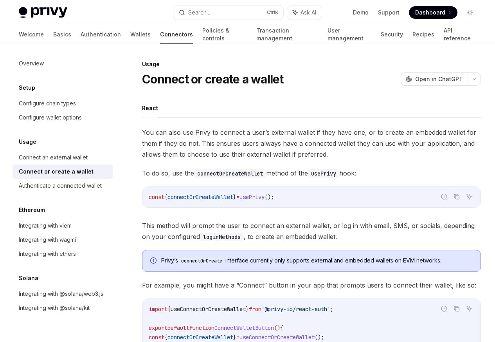  I want to click on a: Support, so click(388, 13).